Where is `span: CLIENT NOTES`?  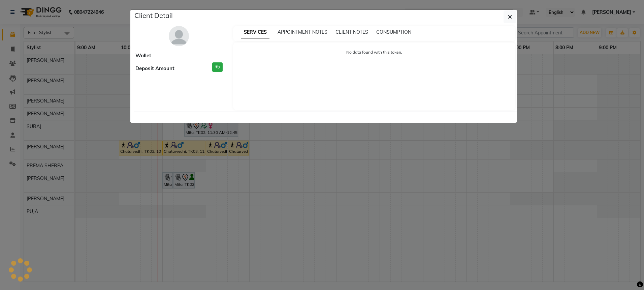
span: CLIENT NOTES is located at coordinates (352, 32).